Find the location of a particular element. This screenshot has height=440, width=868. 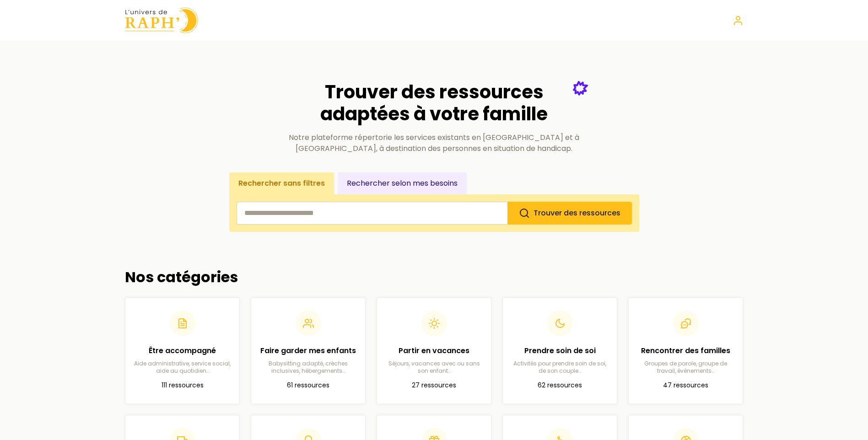

p: 111 ressources is located at coordinates (182, 385).